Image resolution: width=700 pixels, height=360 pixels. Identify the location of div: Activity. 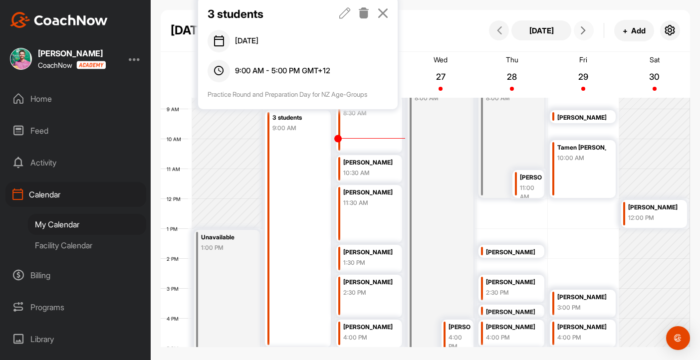
(76, 163).